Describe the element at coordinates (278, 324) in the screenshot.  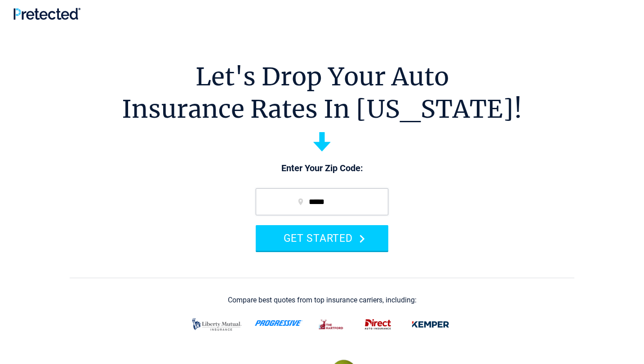
I see `img: progressive` at that location.